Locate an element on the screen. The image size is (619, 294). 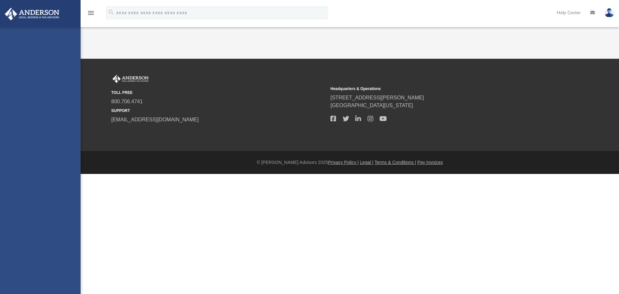
small: TOLL FREE is located at coordinates (219, 93).